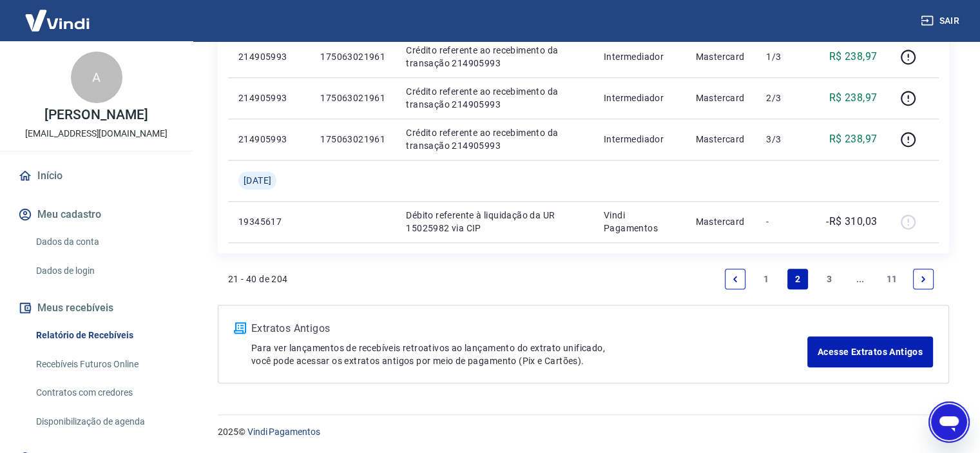 This screenshot has width=980, height=453. I want to click on p: Débito referente à liquidação da UR 15025982 via CIP, so click(494, 221).